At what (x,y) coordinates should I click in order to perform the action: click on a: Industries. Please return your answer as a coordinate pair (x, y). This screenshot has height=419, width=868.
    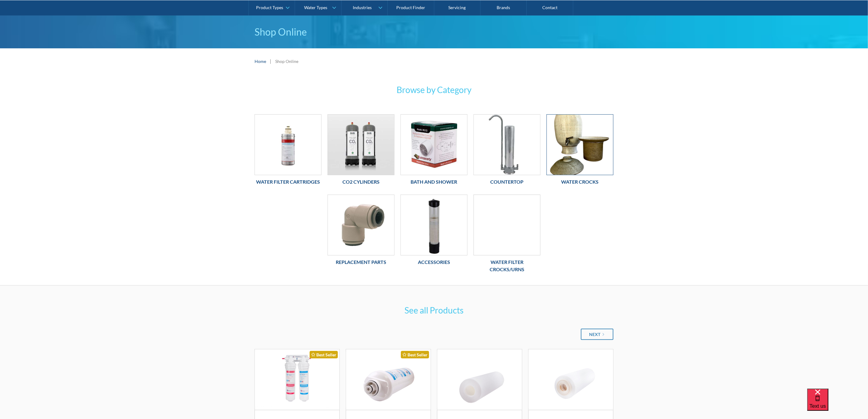
    Looking at the image, I should click on (364, 8).